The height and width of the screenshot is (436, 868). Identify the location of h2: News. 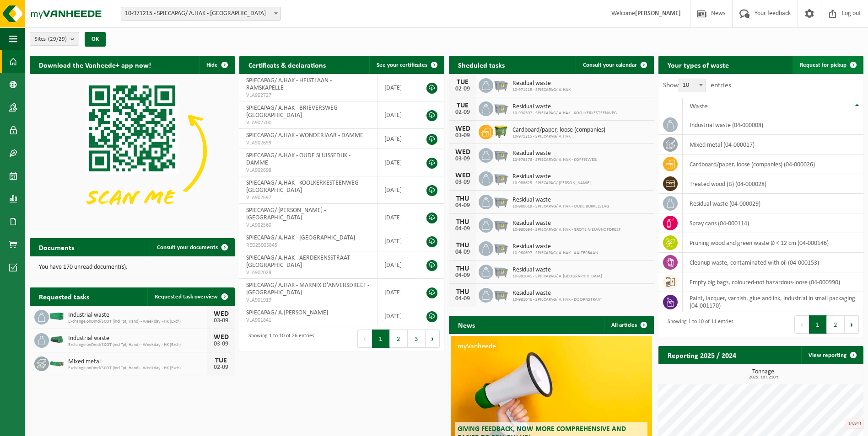
(467, 324).